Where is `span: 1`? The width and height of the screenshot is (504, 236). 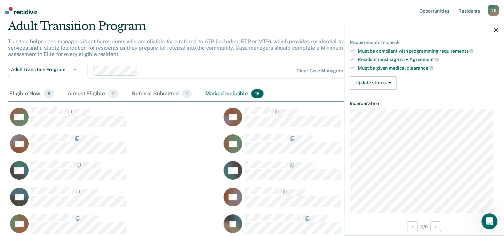 span: 1 is located at coordinates (186, 94).